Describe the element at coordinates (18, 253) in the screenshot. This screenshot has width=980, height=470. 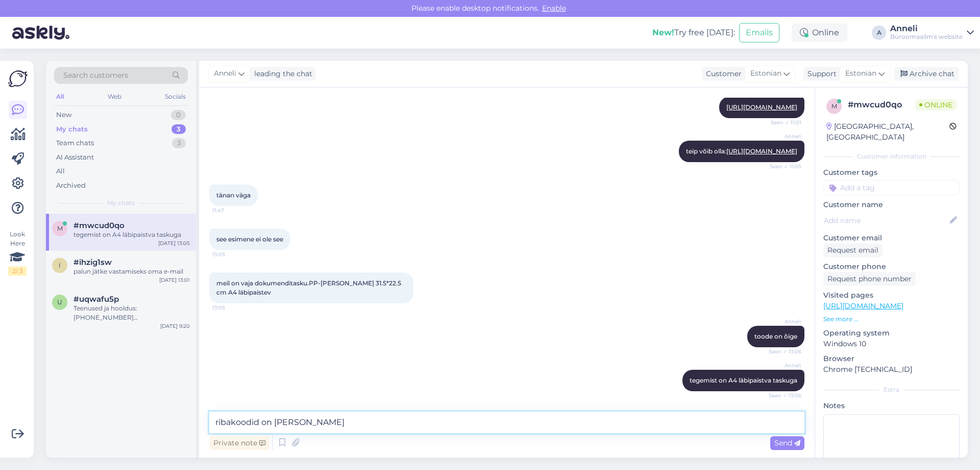
I see `div: Look Here` at that location.